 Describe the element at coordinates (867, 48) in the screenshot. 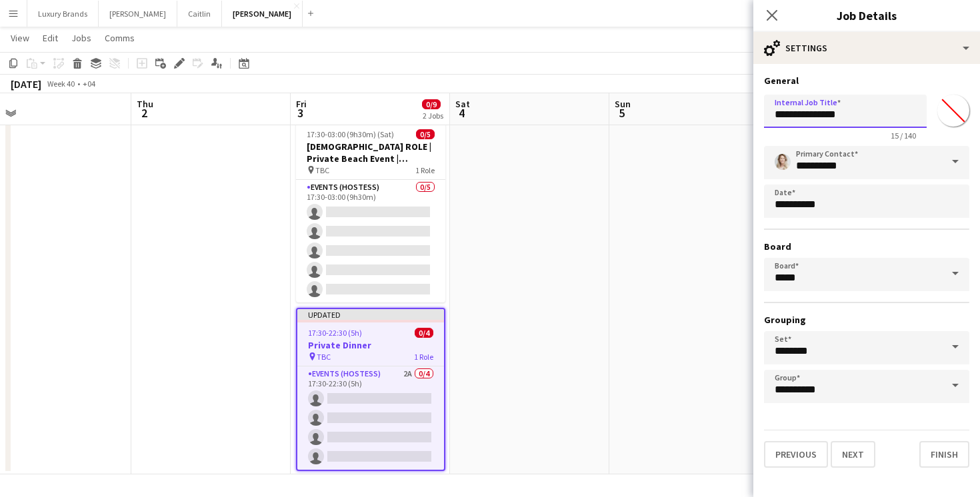

I see `div: Settings` at that location.